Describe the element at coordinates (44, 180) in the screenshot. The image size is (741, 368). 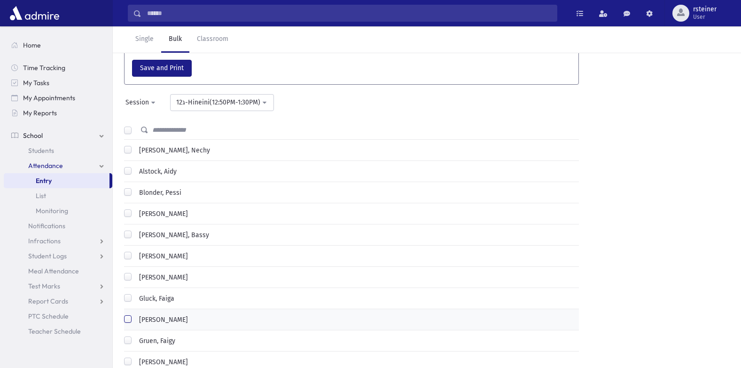
I see `span: Entry` at that location.